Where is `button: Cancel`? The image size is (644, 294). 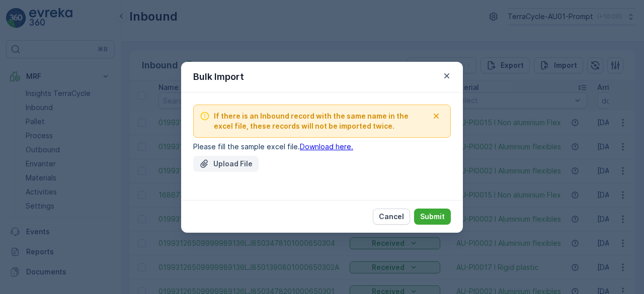
button: Cancel is located at coordinates (392, 217).